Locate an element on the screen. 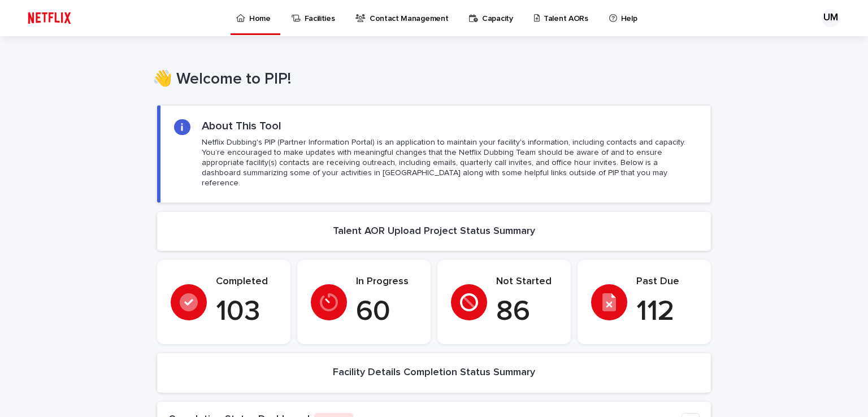 The width and height of the screenshot is (868, 417). p: Not Started is located at coordinates (527, 282).